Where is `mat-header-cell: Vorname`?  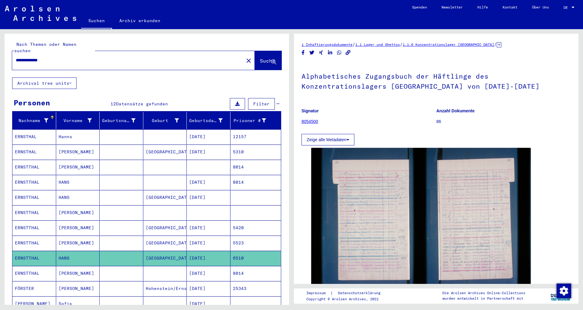
mat-header-cell: Vorname is located at coordinates (78, 121).